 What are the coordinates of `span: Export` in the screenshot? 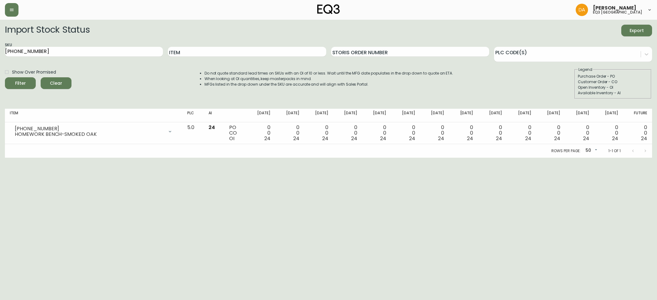 It's located at (637, 30).